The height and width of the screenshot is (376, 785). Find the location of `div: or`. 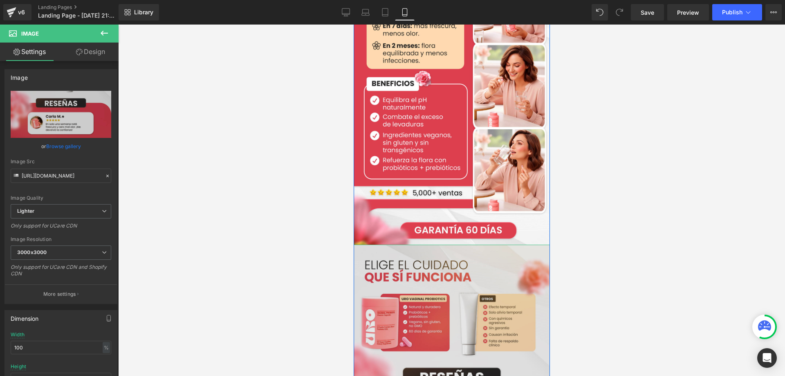

div: or is located at coordinates (61, 146).